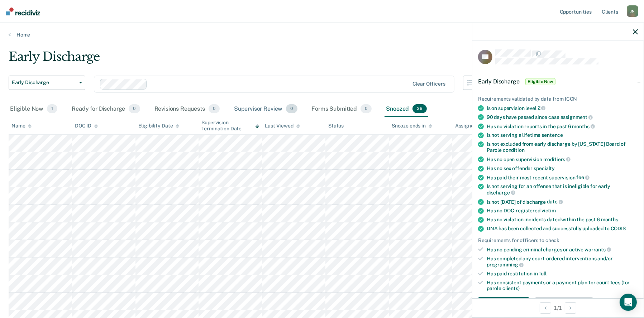 This screenshot has width=644, height=318. What do you see at coordinates (23, 11) in the screenshot?
I see `img: Recidiviz` at bounding box center [23, 11].